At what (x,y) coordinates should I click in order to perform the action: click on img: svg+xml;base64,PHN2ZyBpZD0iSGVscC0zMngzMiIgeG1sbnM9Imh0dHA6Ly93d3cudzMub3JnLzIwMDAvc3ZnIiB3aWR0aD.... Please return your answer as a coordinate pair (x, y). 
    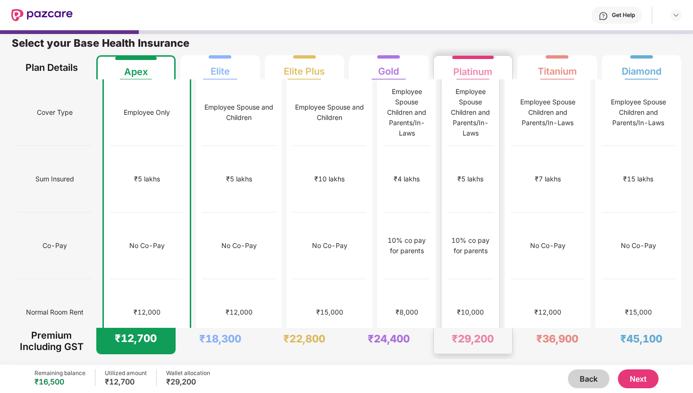
    Looking at the image, I should click on (603, 16).